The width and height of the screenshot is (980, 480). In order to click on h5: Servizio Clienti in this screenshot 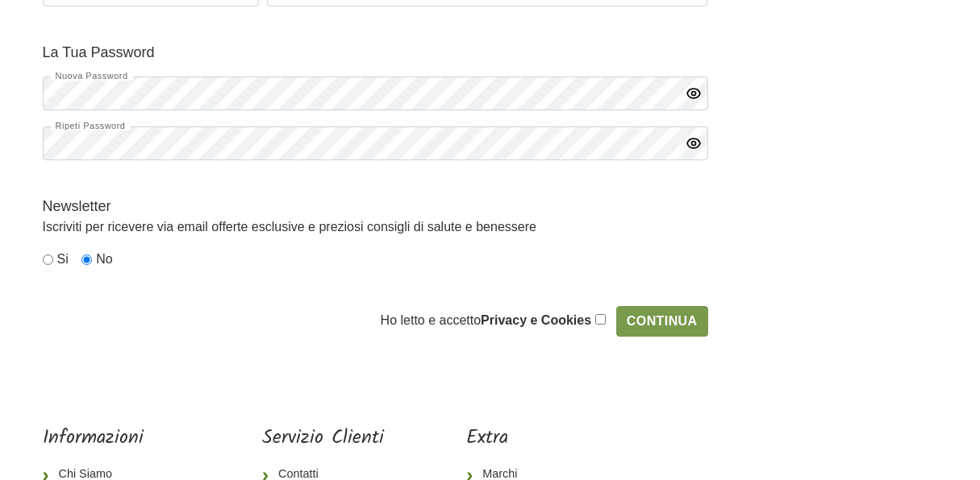, I will do `click(323, 438)`.